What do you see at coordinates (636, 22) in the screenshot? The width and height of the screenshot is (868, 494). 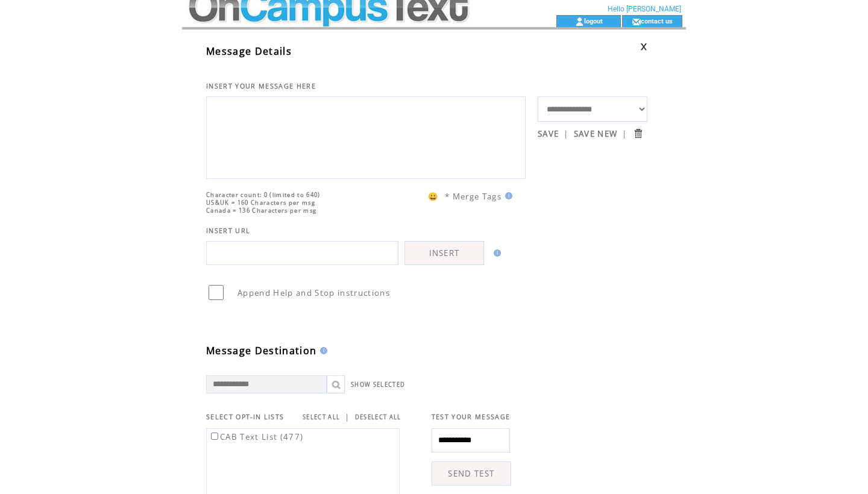 I see `img: contact_us_icon.gif` at bounding box center [636, 22].